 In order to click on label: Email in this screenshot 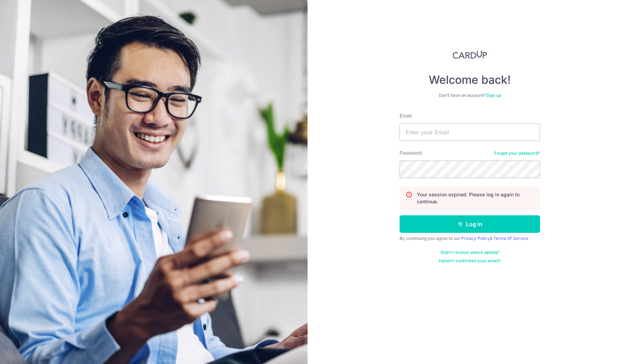, I will do `click(406, 116)`.